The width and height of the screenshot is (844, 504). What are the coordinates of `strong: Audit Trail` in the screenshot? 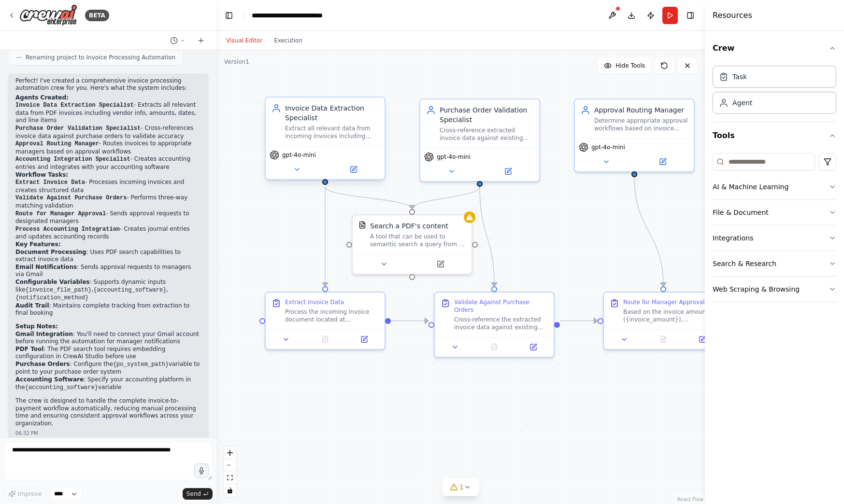 It's located at (32, 305).